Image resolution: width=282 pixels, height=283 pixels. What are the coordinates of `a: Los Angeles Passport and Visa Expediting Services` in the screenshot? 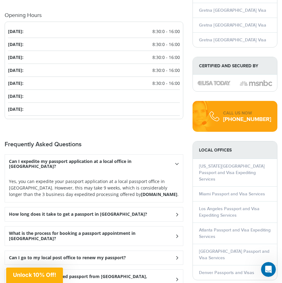 It's located at (229, 212).